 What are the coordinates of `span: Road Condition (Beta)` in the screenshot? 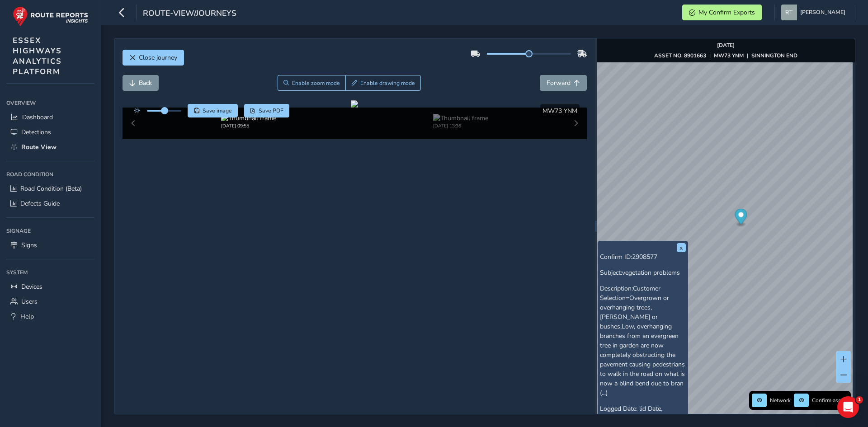 It's located at (51, 188).